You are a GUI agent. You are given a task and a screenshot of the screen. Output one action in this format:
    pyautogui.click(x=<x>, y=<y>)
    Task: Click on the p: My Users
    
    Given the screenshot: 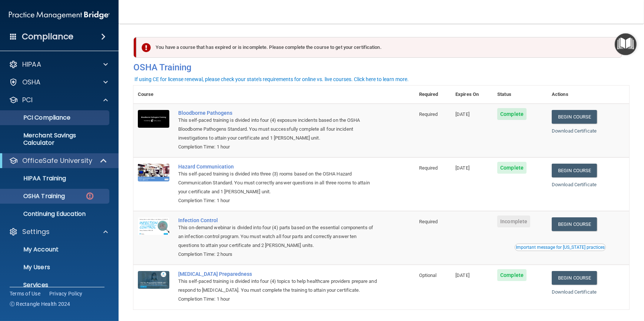 What is the action you would take?
    pyautogui.click(x=55, y=267)
    